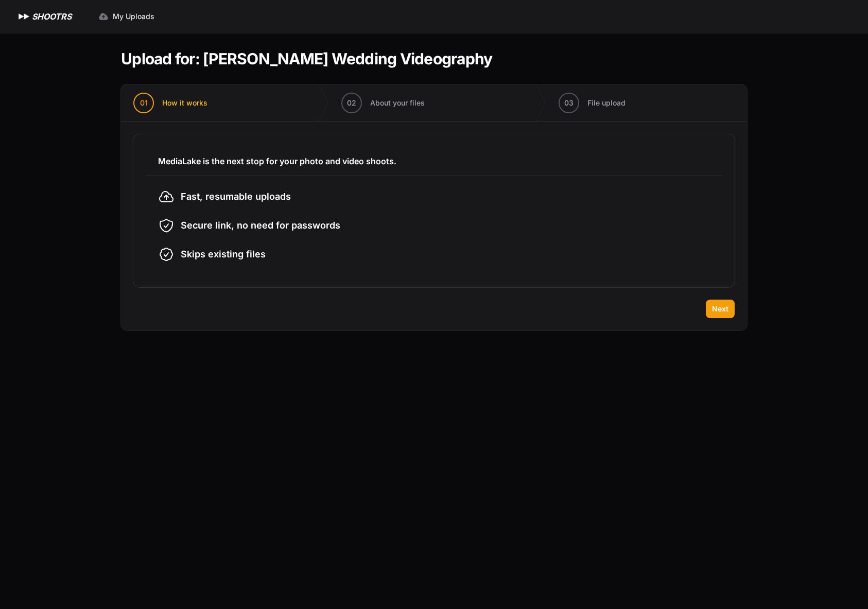  What do you see at coordinates (569, 103) in the screenshot?
I see `span: 03` at bounding box center [569, 103].